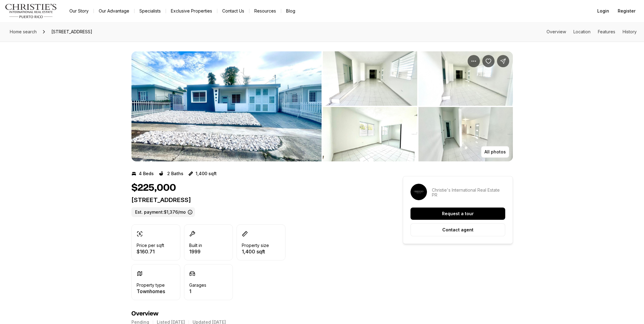 The height and width of the screenshot is (324, 644). I want to click on p: Property type, so click(151, 285).